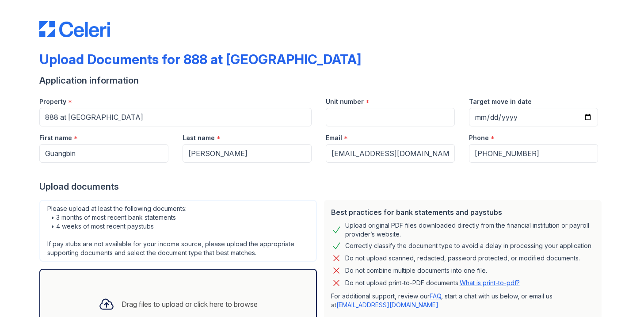  I want to click on p: Do not upload print-to-PDF documents., so click(432, 283).